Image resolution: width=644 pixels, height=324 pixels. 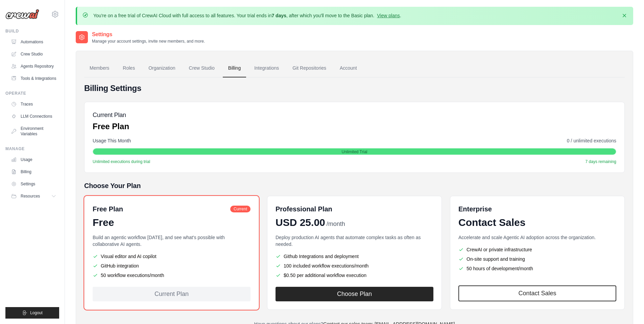 I want to click on li: 100 included workflow executions/month, so click(x=354, y=266).